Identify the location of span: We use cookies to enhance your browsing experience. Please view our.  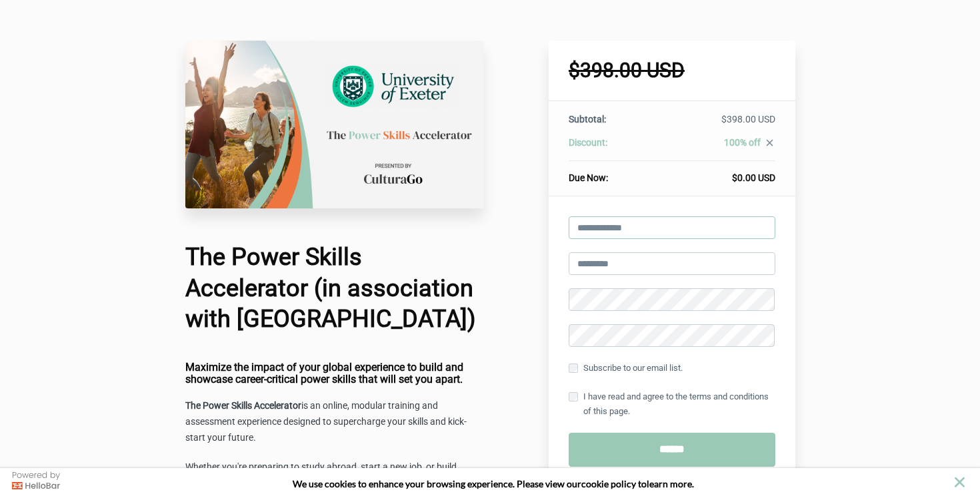
(437, 483).